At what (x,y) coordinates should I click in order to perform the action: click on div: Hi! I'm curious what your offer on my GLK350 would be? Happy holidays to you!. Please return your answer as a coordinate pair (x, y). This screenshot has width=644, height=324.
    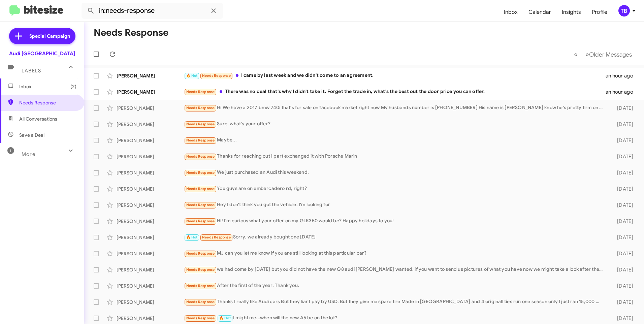
    Looking at the image, I should click on (395, 221).